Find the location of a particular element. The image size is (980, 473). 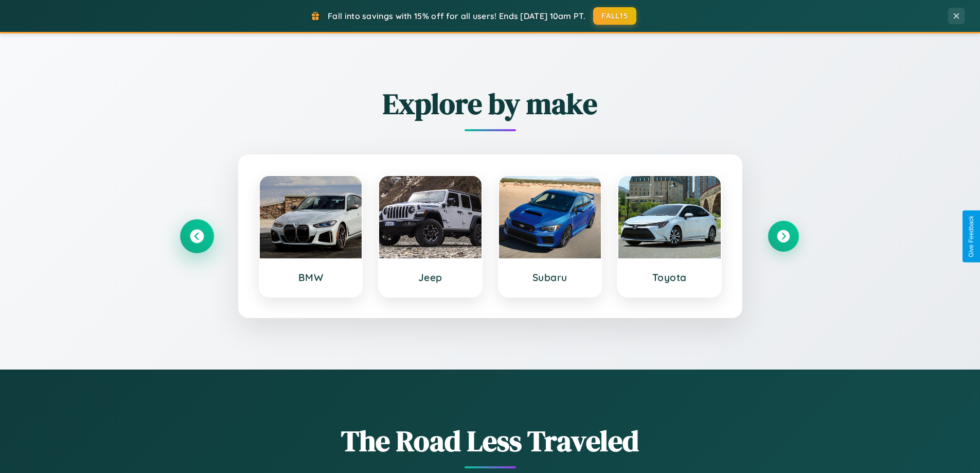

h3: Subaru is located at coordinates (550, 277).